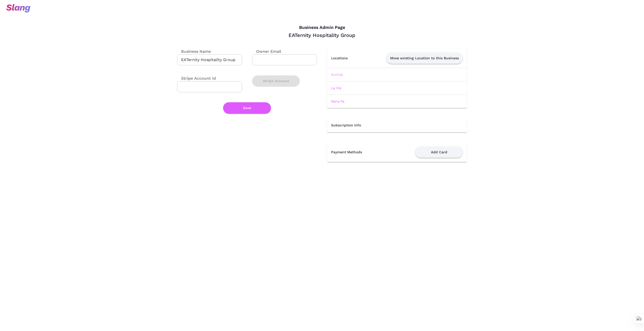 The image size is (644, 331). Describe the element at coordinates (336, 88) in the screenshot. I see `a: La Vie` at that location.